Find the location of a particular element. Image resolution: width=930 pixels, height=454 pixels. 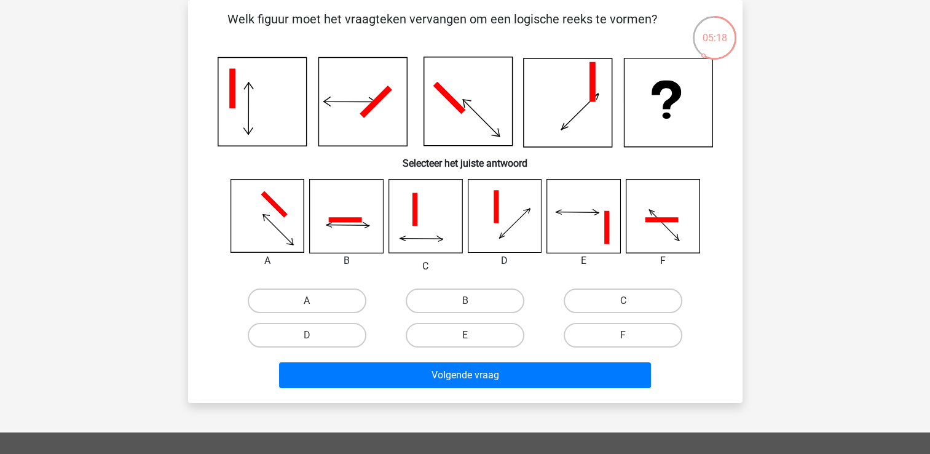

label: A is located at coordinates (307, 301).